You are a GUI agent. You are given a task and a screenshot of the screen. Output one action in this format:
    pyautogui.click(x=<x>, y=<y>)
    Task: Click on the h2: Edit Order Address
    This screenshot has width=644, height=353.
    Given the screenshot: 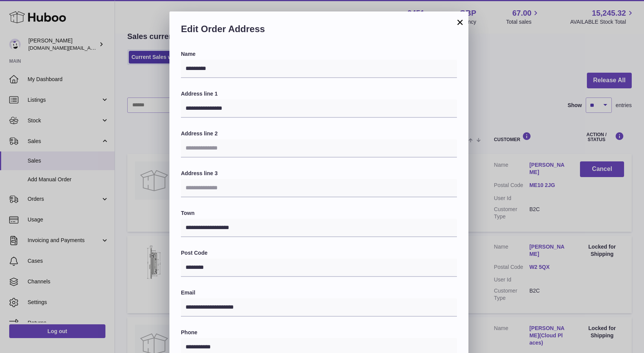 What is the action you would take?
    pyautogui.click(x=319, y=31)
    